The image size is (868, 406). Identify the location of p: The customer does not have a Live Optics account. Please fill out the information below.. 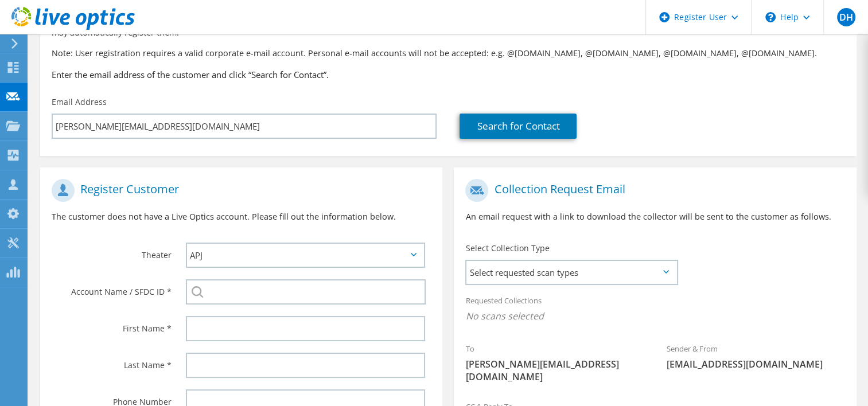
(241, 216).